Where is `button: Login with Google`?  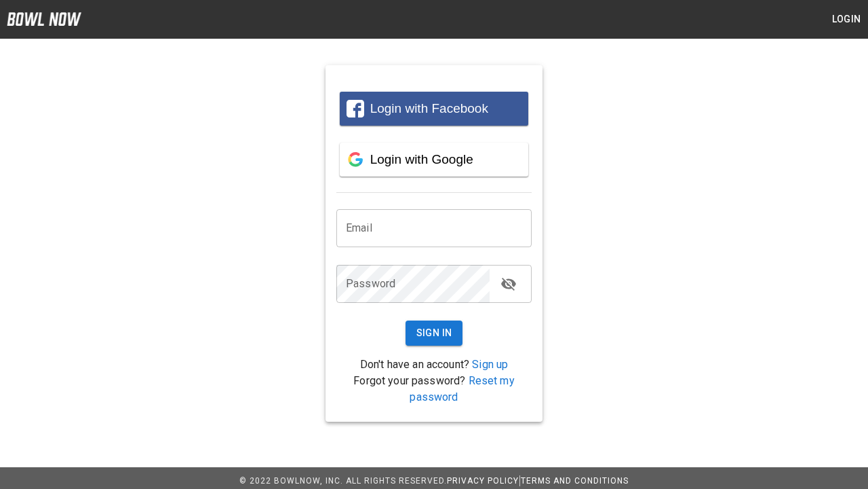 button: Login with Google is located at coordinates (434, 160).